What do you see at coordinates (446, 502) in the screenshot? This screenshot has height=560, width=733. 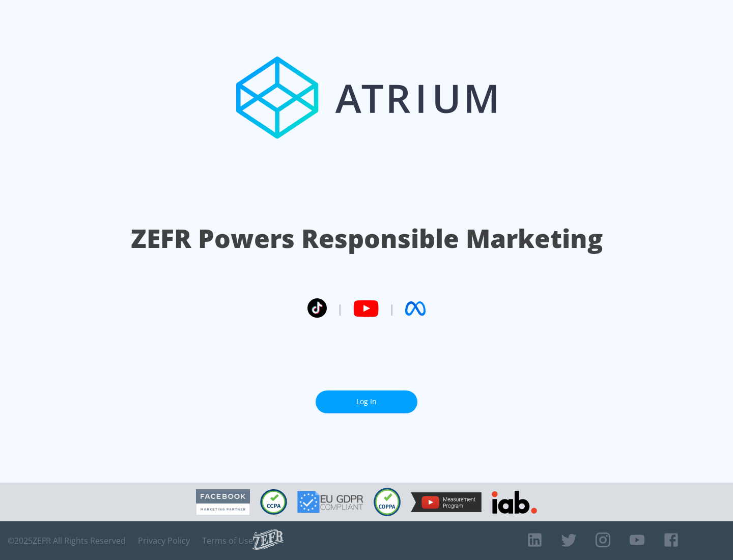 I see `img: YouTube Measurement Program` at bounding box center [446, 502].